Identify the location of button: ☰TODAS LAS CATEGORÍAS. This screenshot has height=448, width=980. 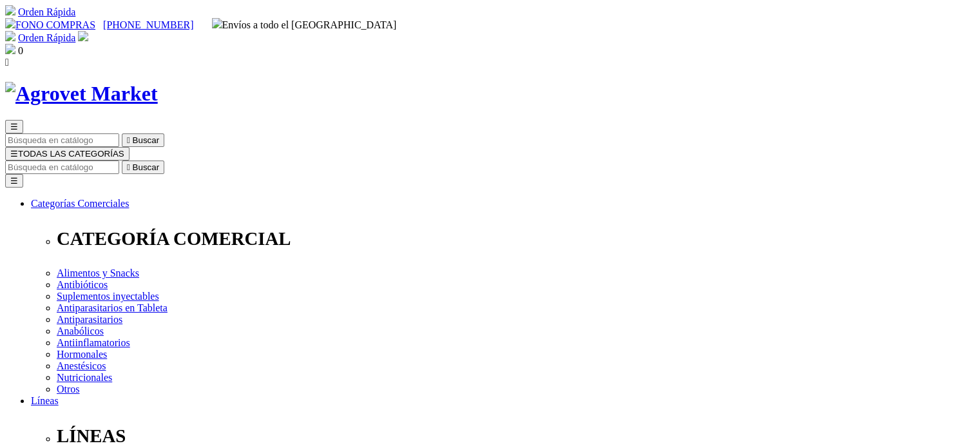
(67, 153).